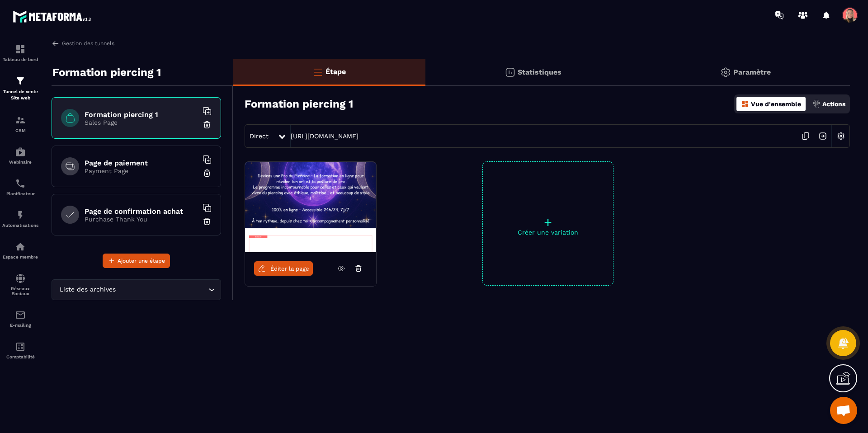  I want to click on p: Tunnel de vente Site web, so click(20, 95).